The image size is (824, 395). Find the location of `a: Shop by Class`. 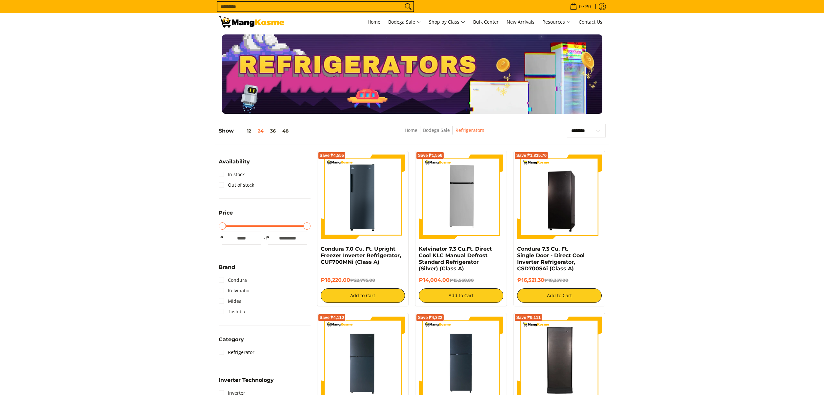

a: Shop by Class is located at coordinates (447, 22).